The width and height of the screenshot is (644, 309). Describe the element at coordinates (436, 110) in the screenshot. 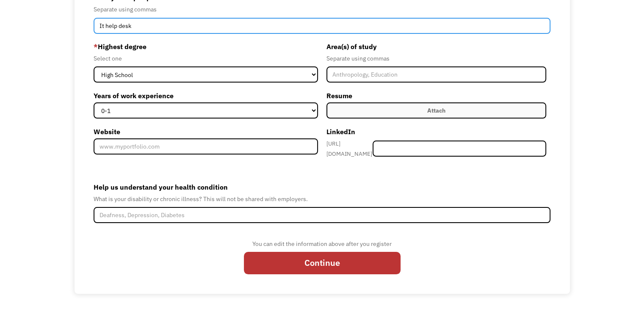

I see `div: Attach` at that location.